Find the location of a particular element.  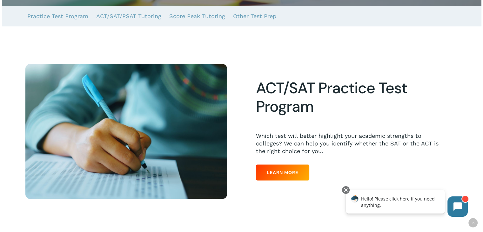

span: Learn More is located at coordinates (283, 172).